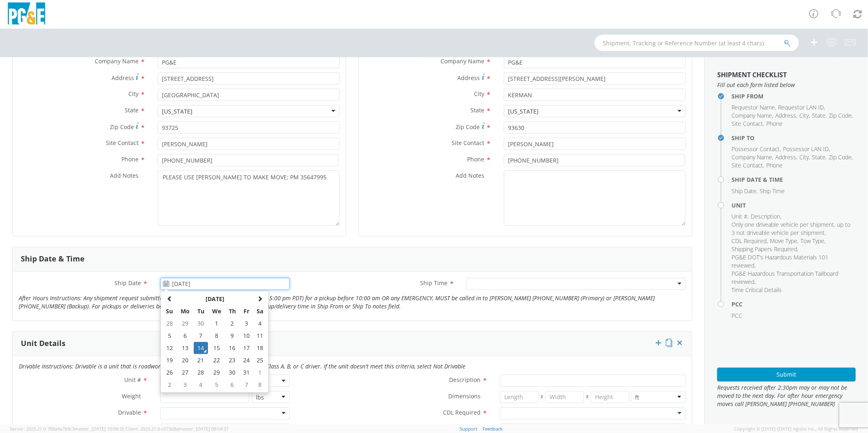 This screenshot has width=868, height=433. What do you see at coordinates (793, 96) in the screenshot?
I see `h4: Ship From` at bounding box center [793, 96].